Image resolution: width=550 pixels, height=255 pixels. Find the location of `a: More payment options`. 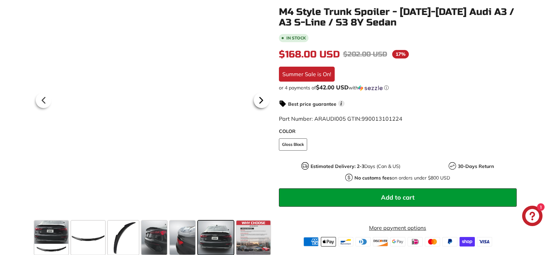

a: More payment options is located at coordinates (398, 228).